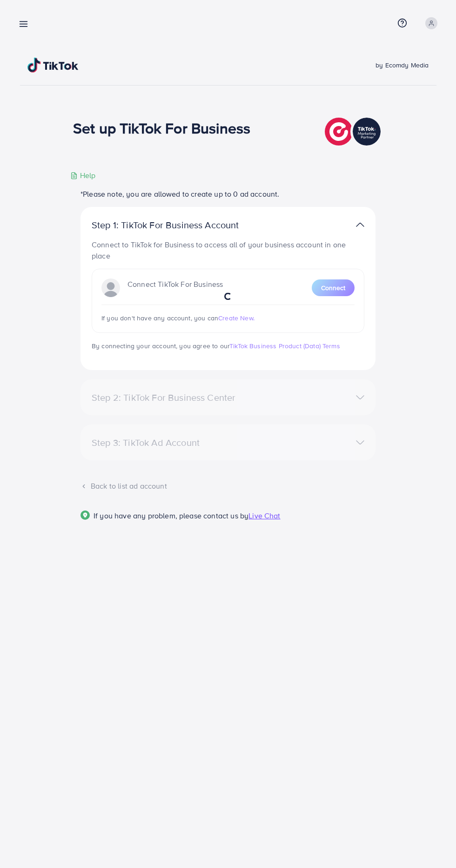  What do you see at coordinates (228, 486) in the screenshot?
I see `div: Back to list ad account` at bounding box center [228, 486].